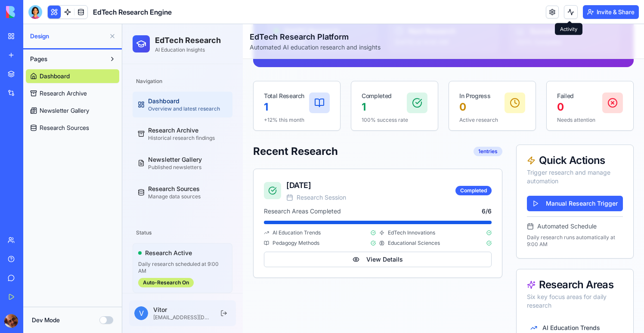 This screenshot has width=644, height=333. What do you see at coordinates (19, 289) in the screenshot?
I see `span: V` at bounding box center [19, 289].